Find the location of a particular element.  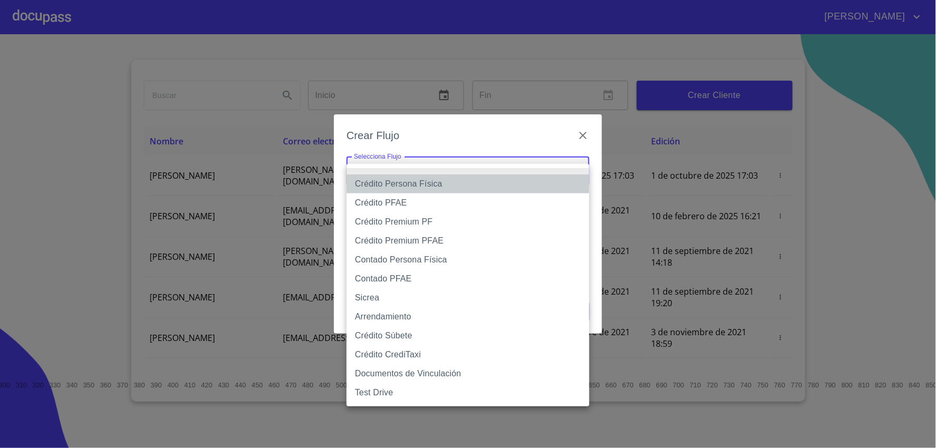

li: None is located at coordinates (468, 171).